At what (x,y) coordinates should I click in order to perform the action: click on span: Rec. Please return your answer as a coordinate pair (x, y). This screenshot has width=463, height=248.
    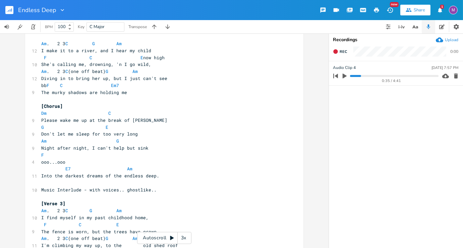
    Looking at the image, I should click on (343, 52).